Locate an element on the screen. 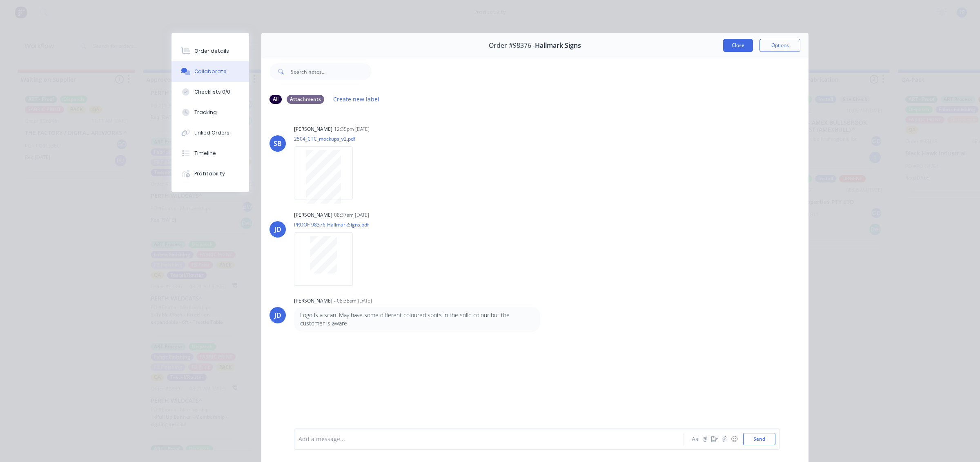 The image size is (980, 462). button: Aa is located at coordinates (695, 439).